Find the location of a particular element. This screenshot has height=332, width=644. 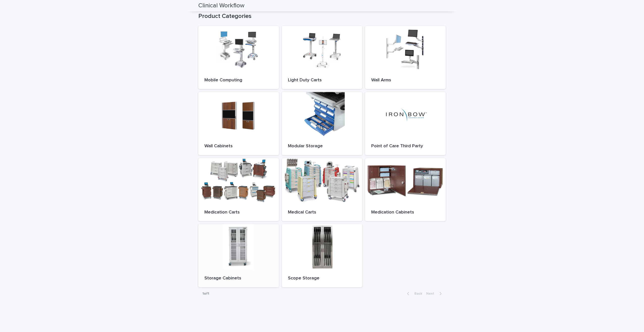

p: Medical Carts is located at coordinates (322, 212).